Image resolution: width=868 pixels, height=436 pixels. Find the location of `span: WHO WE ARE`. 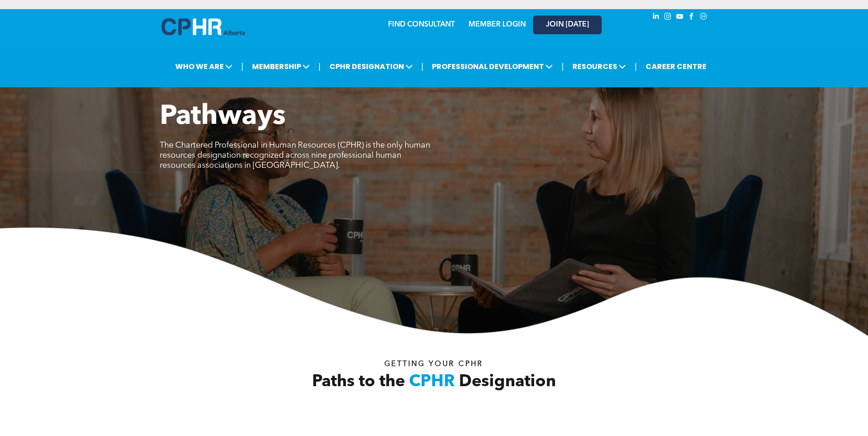

span: WHO WE ARE is located at coordinates (203, 66).